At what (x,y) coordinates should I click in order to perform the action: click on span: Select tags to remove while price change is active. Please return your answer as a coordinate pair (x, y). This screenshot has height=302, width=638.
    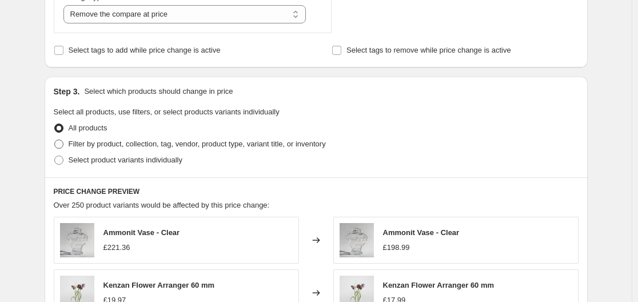
    Looking at the image, I should click on (429, 50).